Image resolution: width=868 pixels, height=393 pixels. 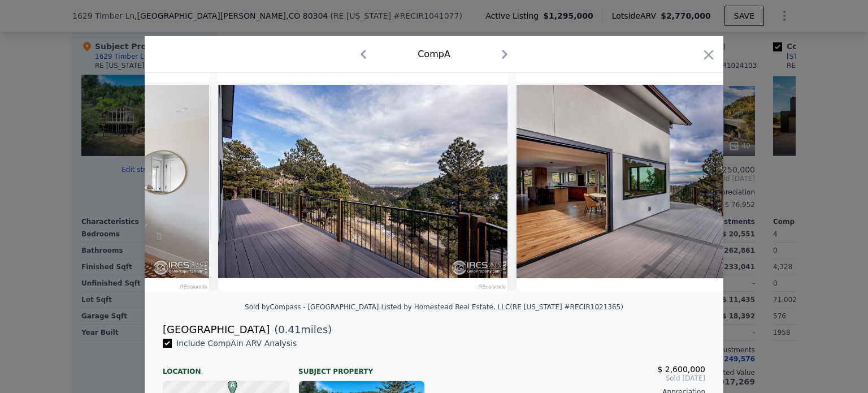 I want to click on span: $ 2,600,000, so click(x=681, y=369).